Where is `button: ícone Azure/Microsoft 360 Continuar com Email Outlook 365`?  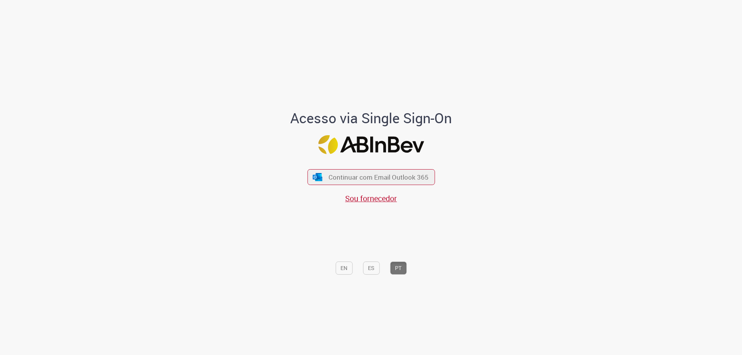
button: ícone Azure/Microsoft 360 Continuar com Email Outlook 365 is located at coordinates (371, 177).